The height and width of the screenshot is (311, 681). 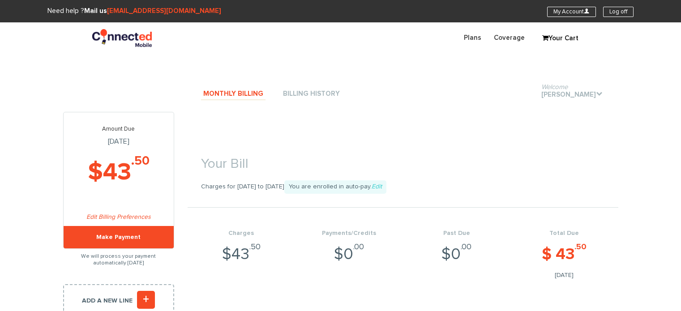 I want to click on h4: Payments/Credits, so click(x=349, y=233).